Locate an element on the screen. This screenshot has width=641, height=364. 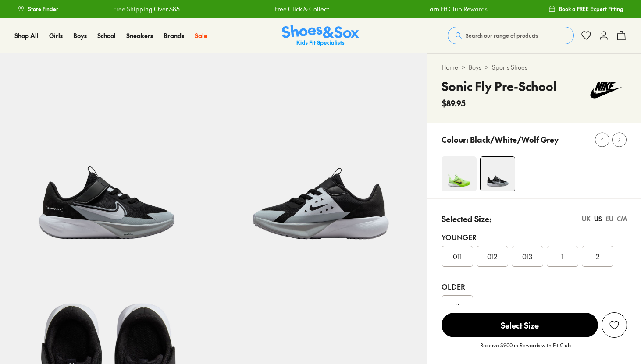
a: Sports Shoes is located at coordinates (510, 67).